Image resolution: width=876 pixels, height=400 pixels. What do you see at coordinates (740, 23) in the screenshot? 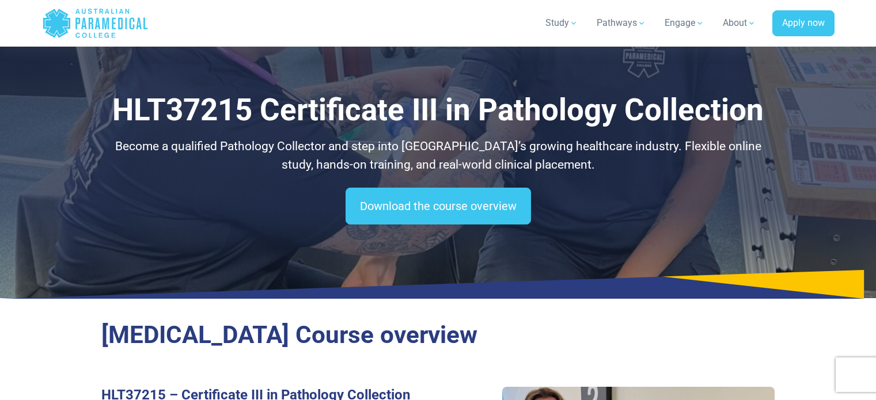
I see `a: About` at bounding box center [740, 23].